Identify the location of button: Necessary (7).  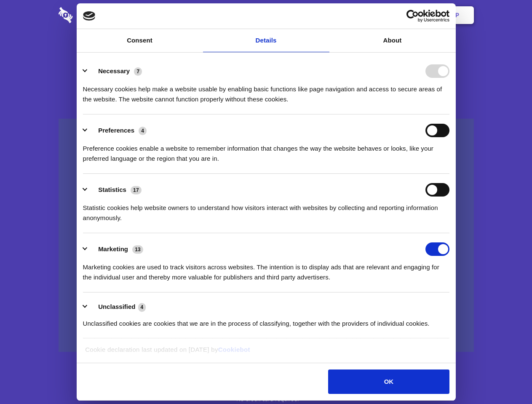
(115, 71).